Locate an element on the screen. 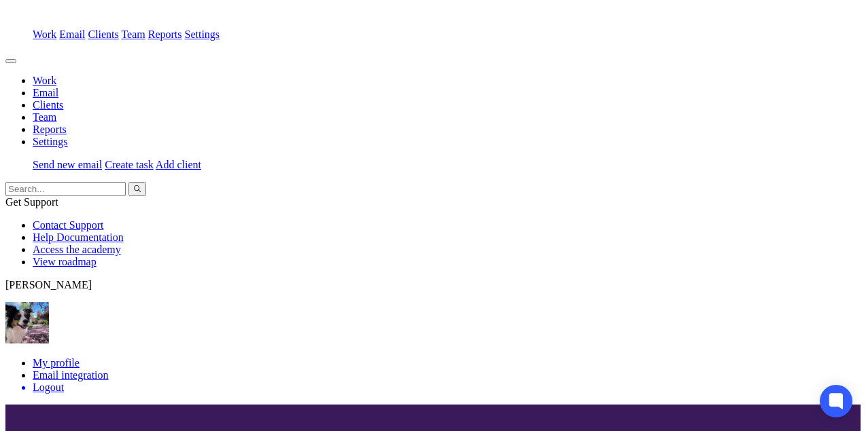 The width and height of the screenshot is (866, 431). a: Add client is located at coordinates (178, 164).